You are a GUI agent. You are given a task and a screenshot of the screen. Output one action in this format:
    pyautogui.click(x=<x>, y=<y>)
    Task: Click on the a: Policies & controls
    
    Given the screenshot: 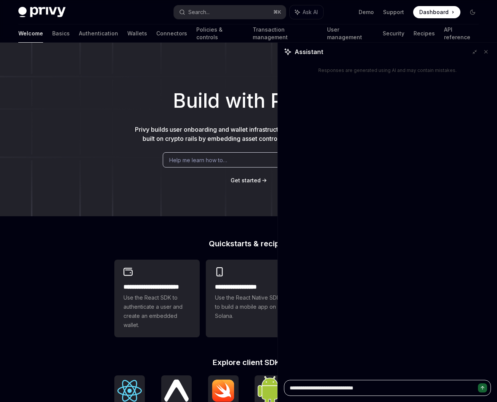 What is the action you would take?
    pyautogui.click(x=220, y=34)
    